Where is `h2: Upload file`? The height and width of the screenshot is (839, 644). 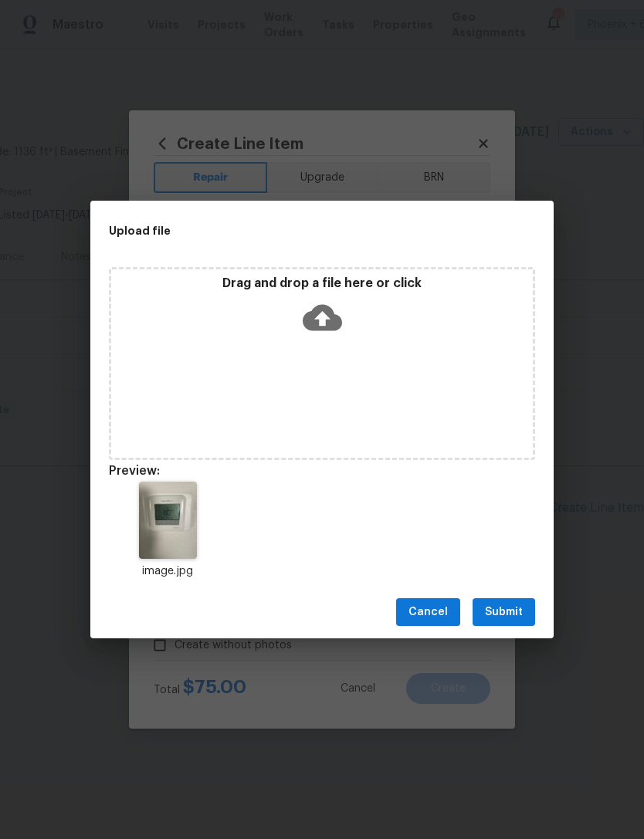 h2: Upload file is located at coordinates (287, 231).